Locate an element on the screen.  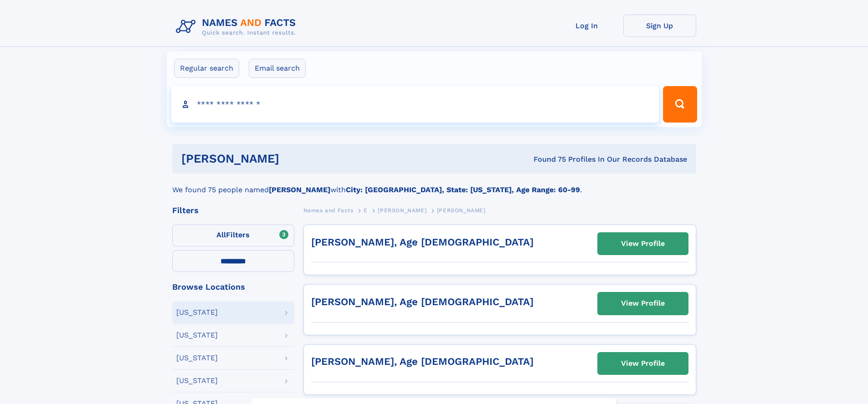
label: Filters is located at coordinates (233, 235).